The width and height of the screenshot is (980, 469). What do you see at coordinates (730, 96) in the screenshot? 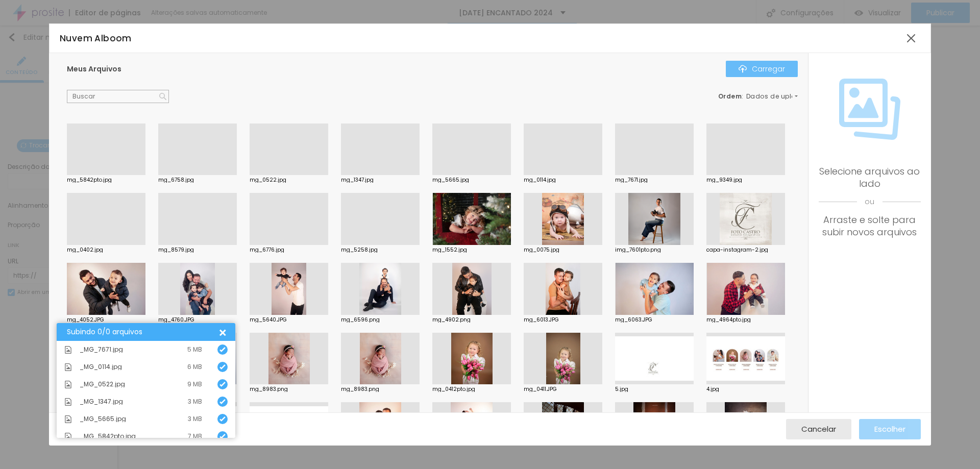
I see `font: Ordem` at bounding box center [730, 96].